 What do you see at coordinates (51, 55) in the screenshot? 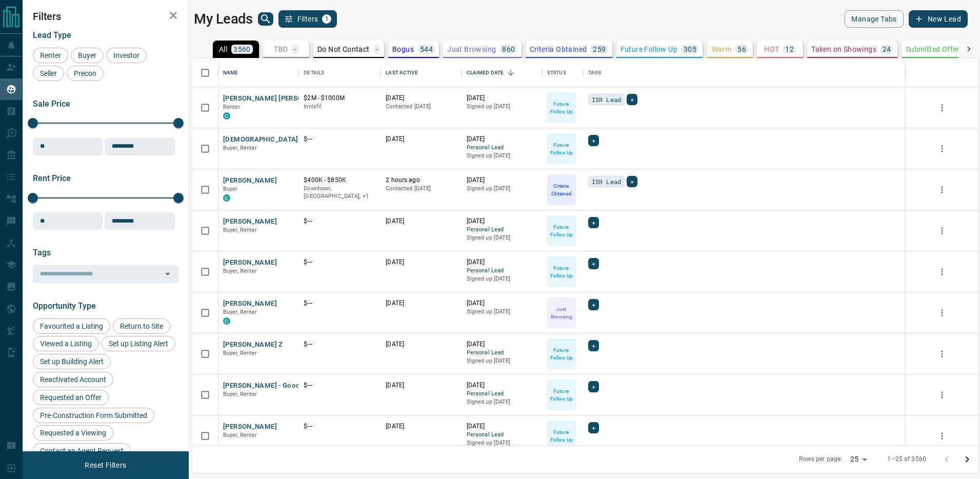
I see `div: Renter` at bounding box center [51, 55].